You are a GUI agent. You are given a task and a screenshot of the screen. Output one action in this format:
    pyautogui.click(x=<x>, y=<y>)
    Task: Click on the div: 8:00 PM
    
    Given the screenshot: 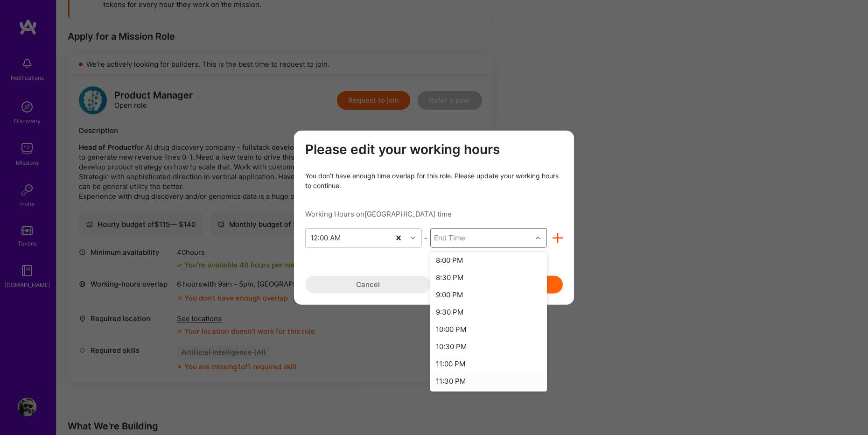 What is the action you would take?
    pyautogui.click(x=489, y=260)
    